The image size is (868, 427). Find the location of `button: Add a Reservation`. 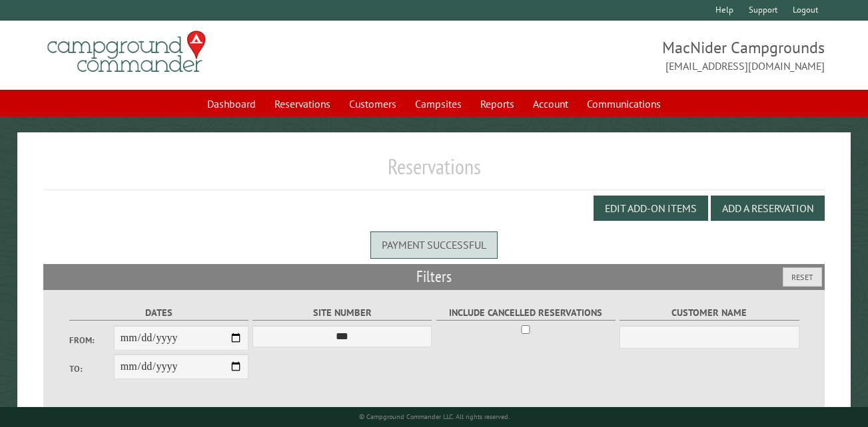

button: Add a Reservation is located at coordinates (767, 208).